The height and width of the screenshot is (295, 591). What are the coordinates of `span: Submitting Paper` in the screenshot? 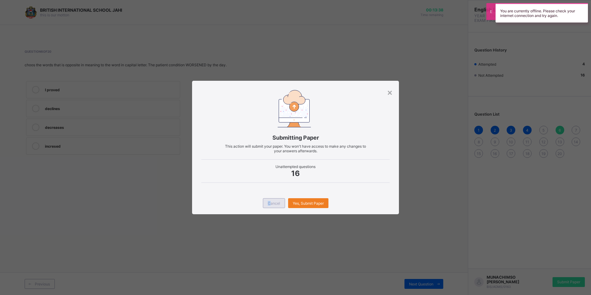 It's located at (296, 137).